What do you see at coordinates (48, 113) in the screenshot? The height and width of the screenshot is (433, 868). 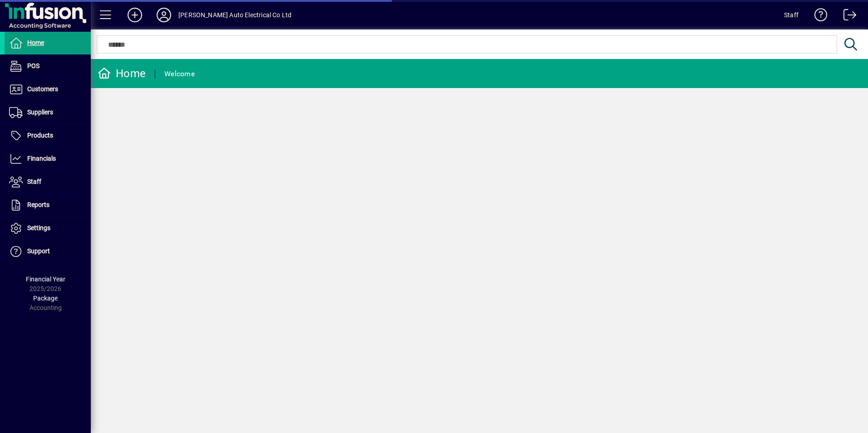 I see `a: Suppliers` at bounding box center [48, 113].